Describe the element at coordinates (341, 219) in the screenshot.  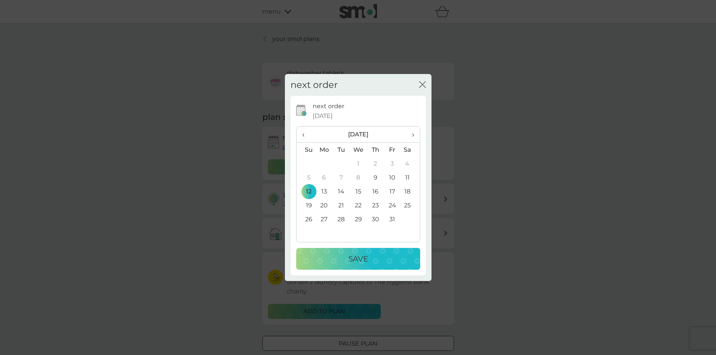
I see `td: 28` at that location.